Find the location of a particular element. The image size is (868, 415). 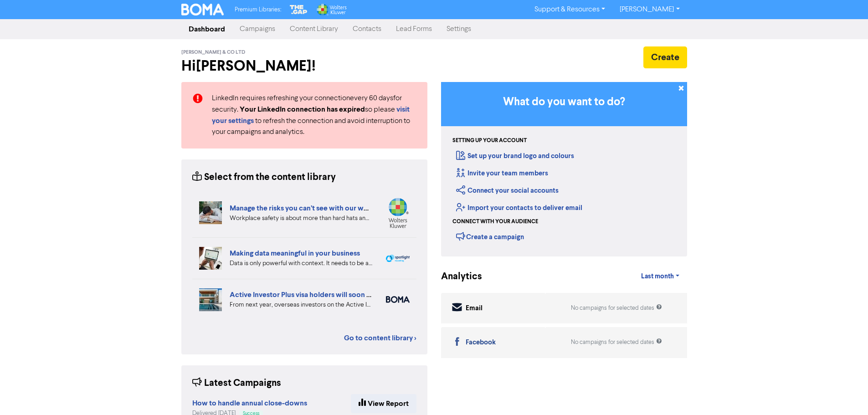

a: Content Library is located at coordinates (314, 29).